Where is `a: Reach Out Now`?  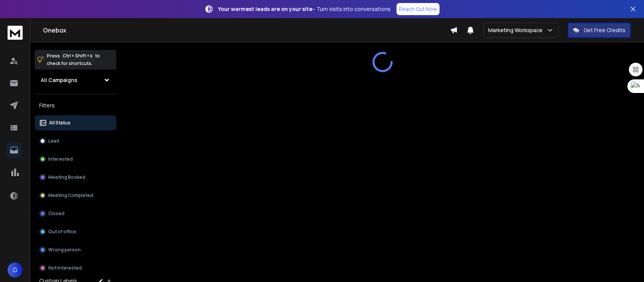
a: Reach Out Now is located at coordinates (418, 9).